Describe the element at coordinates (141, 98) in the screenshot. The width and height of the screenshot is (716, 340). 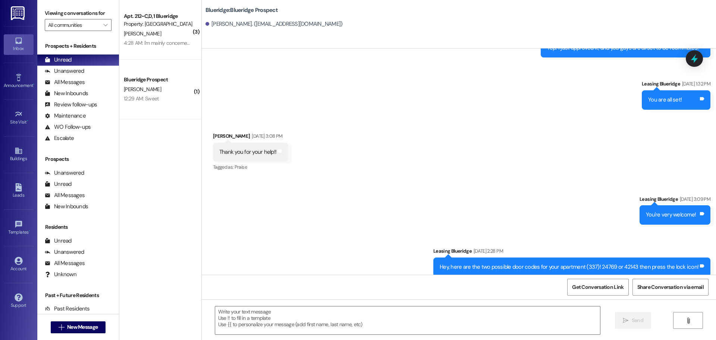
I see `div: 12:29 AM: Sweet` at that location.